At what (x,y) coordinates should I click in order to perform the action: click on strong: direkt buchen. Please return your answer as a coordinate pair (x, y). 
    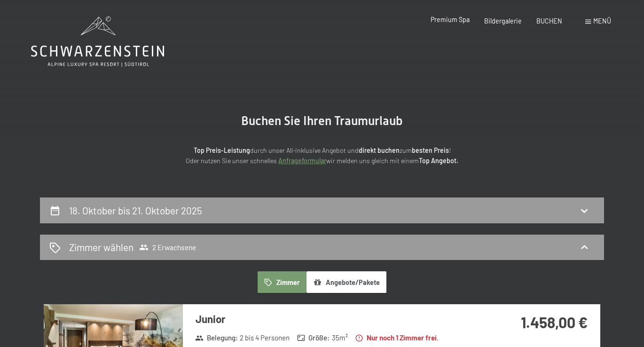
    Looking at the image, I should click on (379, 150).